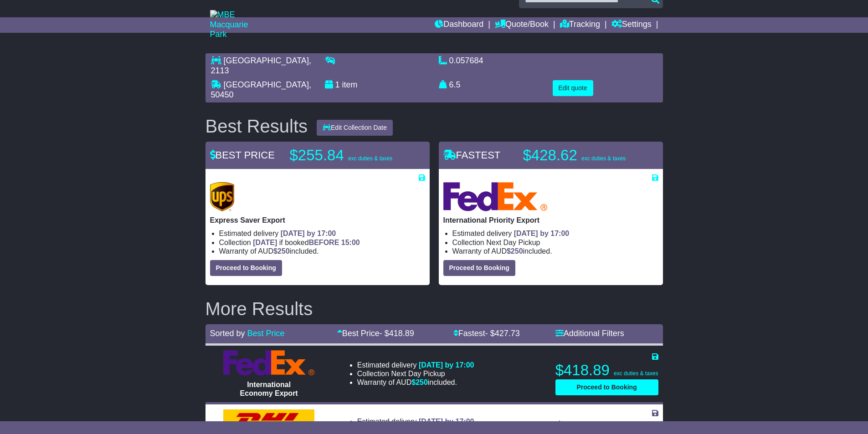 Image resolution: width=868 pixels, height=434 pixels. Describe the element at coordinates (466, 60) in the screenshot. I see `span: 0.057684` at that location.